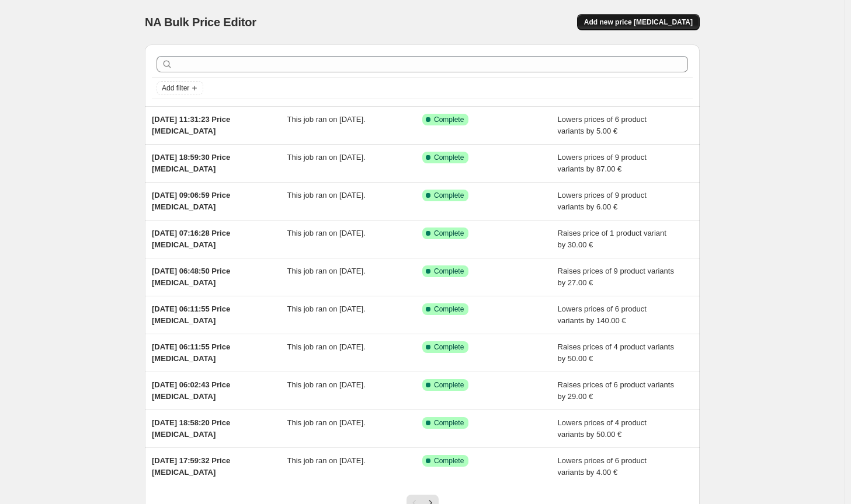 This screenshot has height=504, width=851. Describe the element at coordinates (602, 163) in the screenshot. I see `span: Lowers prices of 9 product variants by 87.00 €` at that location.